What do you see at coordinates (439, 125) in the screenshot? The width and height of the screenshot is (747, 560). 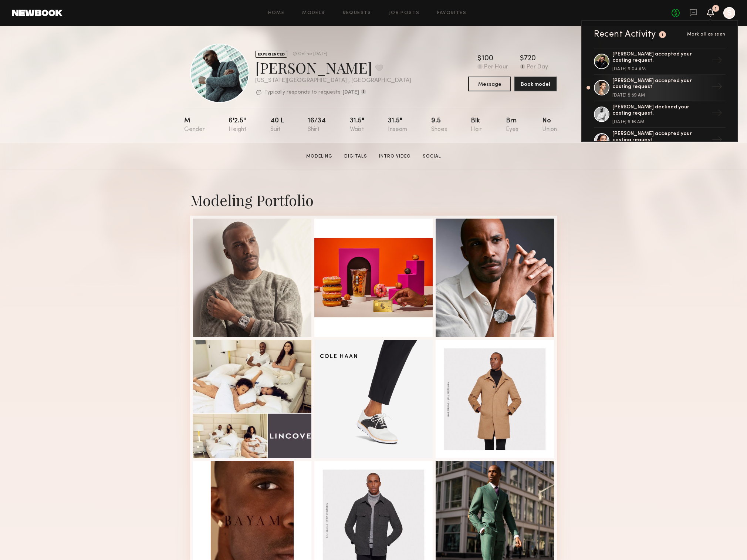 I see `div: 9.5` at bounding box center [439, 125].